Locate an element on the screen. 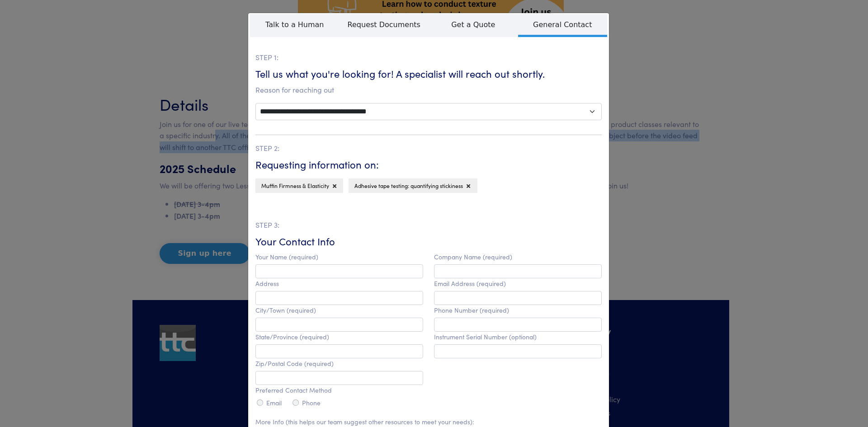 This screenshot has height=427, width=868. label: More Info (this helps our team suggest other resources to meet your needs): is located at coordinates (365, 422).